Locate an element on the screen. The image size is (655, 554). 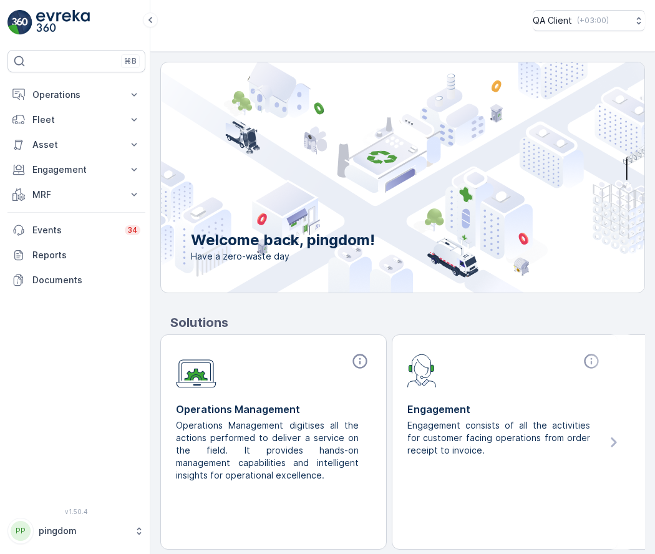
a: Reports is located at coordinates (76, 255).